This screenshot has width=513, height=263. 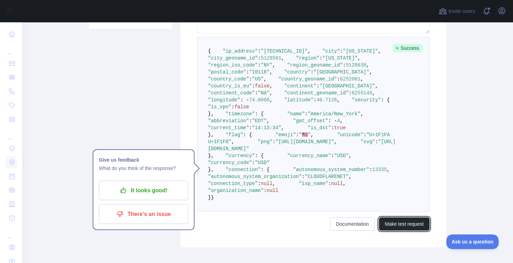 I want to click on span: "currency_name", so click(x=309, y=156).